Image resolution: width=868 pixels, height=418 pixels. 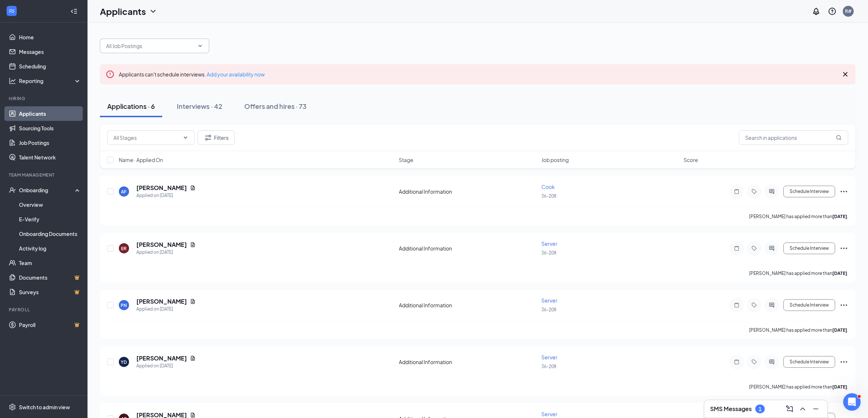 What do you see at coordinates (123, 11) in the screenshot?
I see `h1: Applicants` at bounding box center [123, 11].